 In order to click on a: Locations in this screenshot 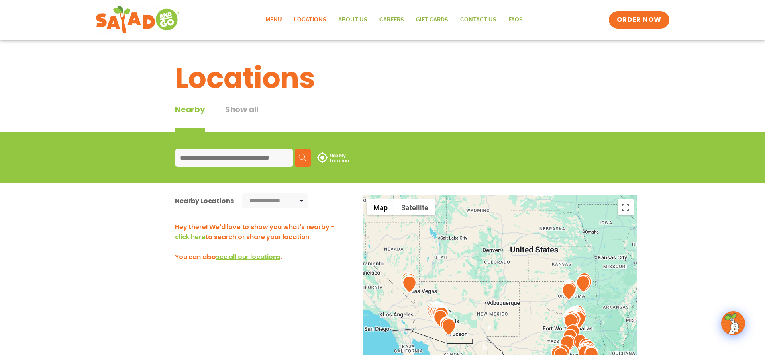, I will do `click(310, 20)`.